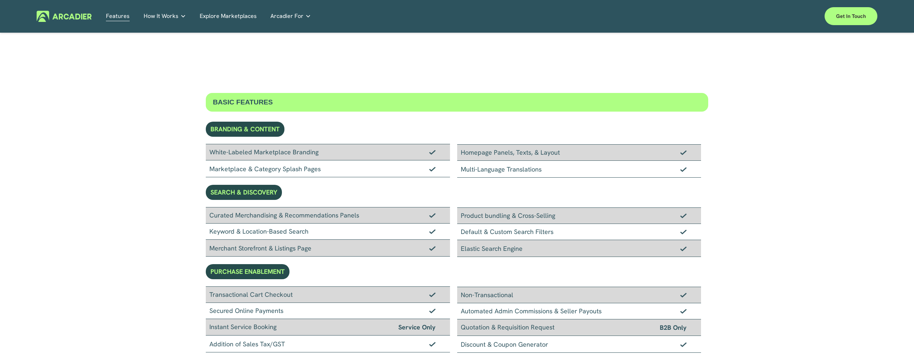 The height and width of the screenshot is (356, 914). Describe the element at coordinates (118, 16) in the screenshot. I see `a: Features` at that location.